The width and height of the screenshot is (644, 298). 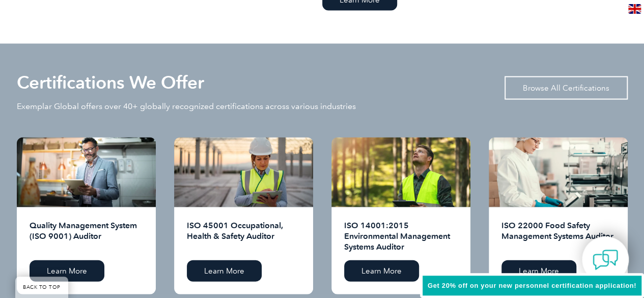 I want to click on h2: Quality Management System (ISO 9001) Auditor, so click(x=86, y=236).